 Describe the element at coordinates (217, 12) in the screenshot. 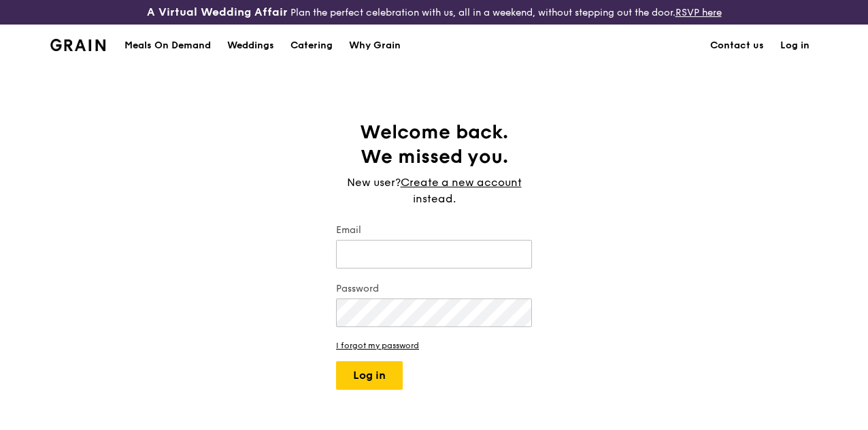

I see `h3: A Virtual Wedding Affair` at that location.